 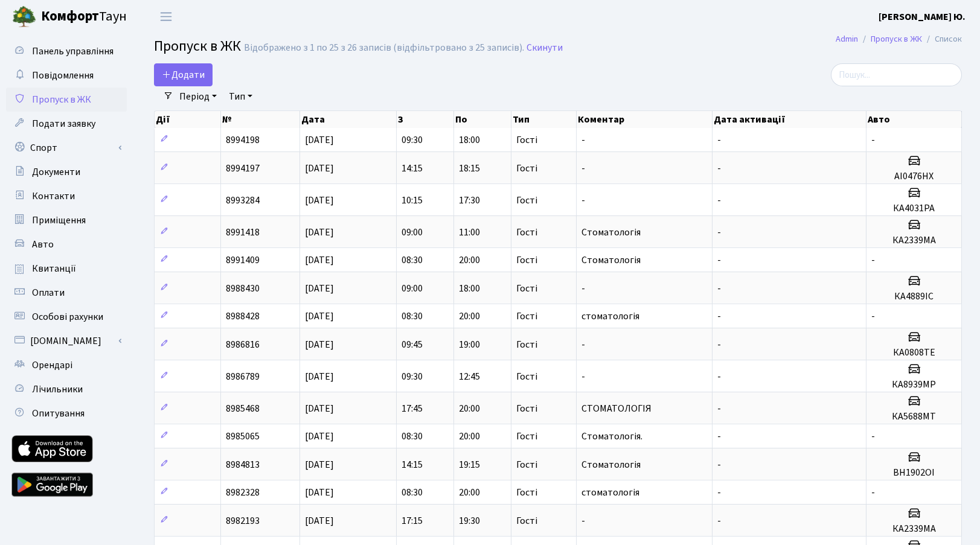 What do you see at coordinates (243, 344) in the screenshot?
I see `span: 8986816` at bounding box center [243, 344].